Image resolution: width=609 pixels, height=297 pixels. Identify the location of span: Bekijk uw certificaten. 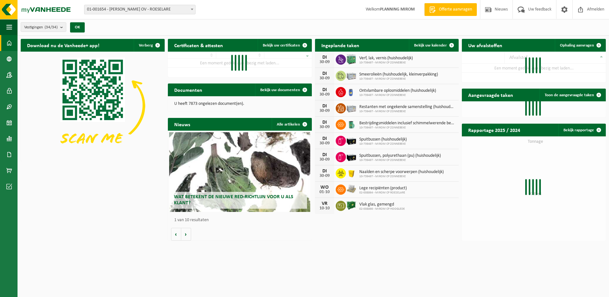
(281, 45).